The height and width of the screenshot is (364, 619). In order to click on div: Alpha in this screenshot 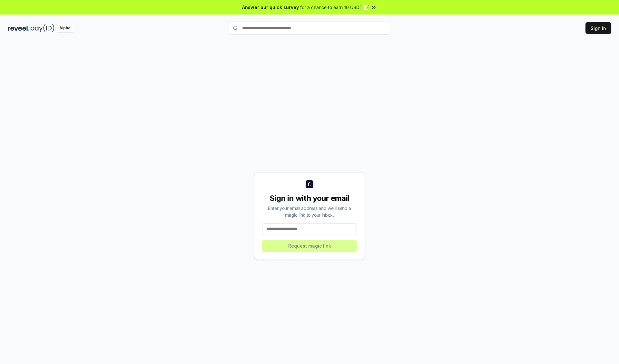, I will do `click(65, 28)`.